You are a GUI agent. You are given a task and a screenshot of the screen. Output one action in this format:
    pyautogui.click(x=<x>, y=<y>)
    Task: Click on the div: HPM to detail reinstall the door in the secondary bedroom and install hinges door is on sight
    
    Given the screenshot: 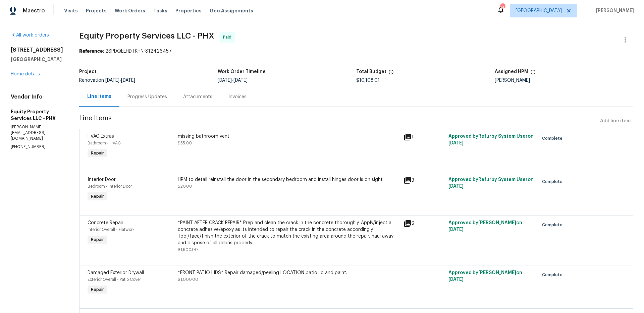 What is the action you would take?
    pyautogui.click(x=288, y=180)
    